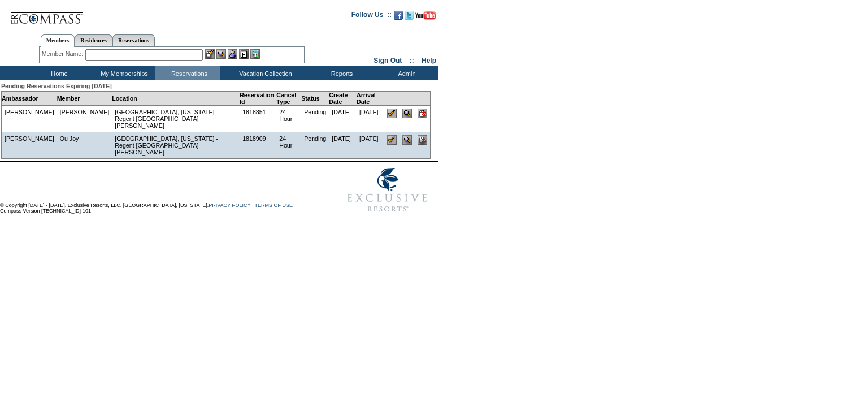  What do you see at coordinates (210, 54) in the screenshot?
I see `img: b_edit.gif` at bounding box center [210, 54].